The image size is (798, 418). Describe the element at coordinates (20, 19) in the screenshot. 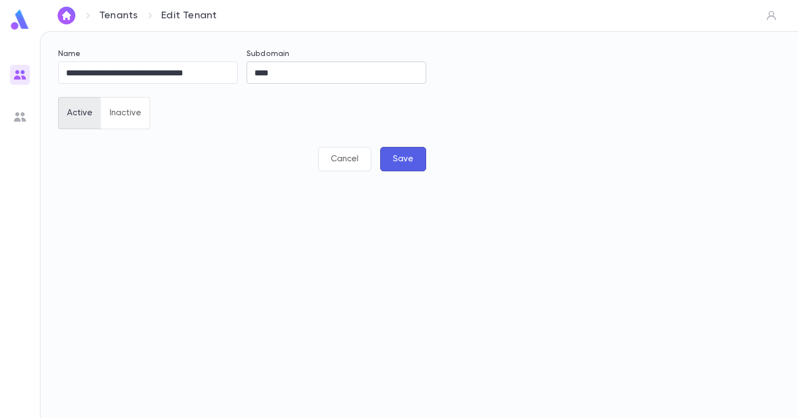

I see `img: logo` at that location.